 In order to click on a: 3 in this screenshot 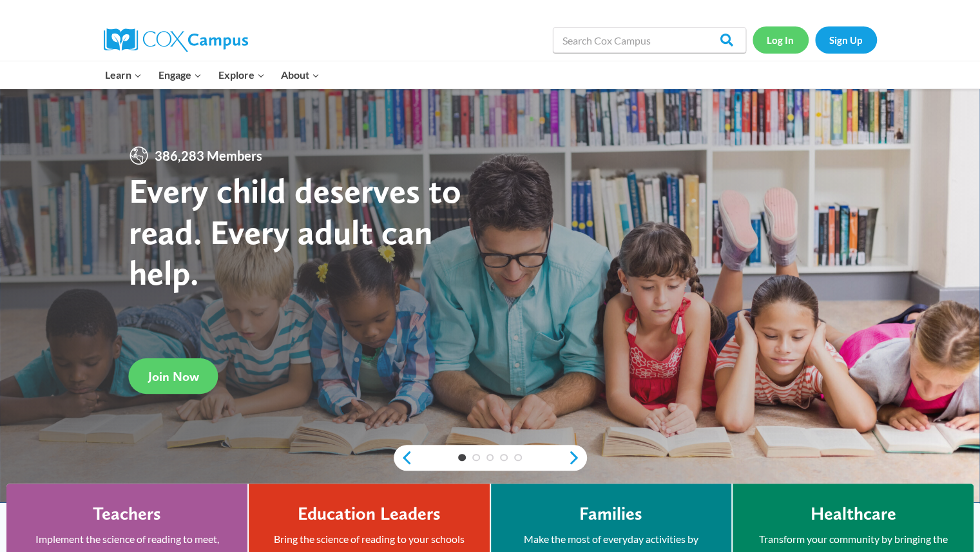, I will do `click(490, 458)`.